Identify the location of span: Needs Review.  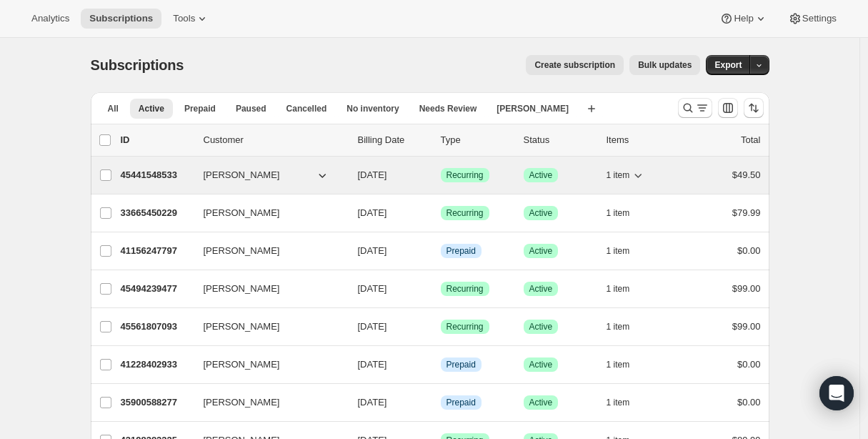
(448, 109).